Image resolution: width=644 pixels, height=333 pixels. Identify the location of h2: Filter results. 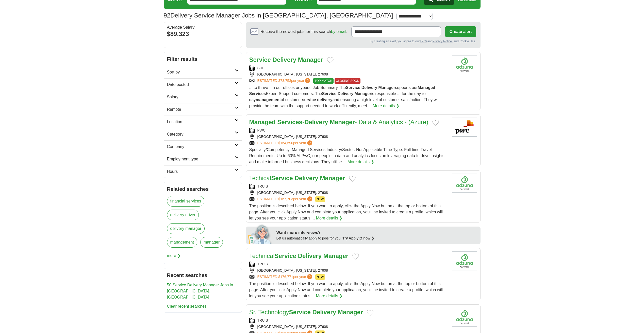
(203, 59).